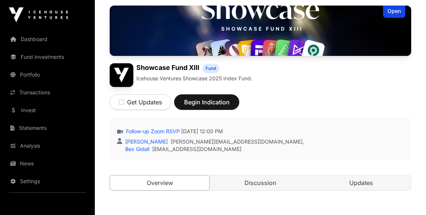 Image resolution: width=426 pixels, height=215 pixels. What do you see at coordinates (47, 146) in the screenshot?
I see `a: Analysis` at bounding box center [47, 146].